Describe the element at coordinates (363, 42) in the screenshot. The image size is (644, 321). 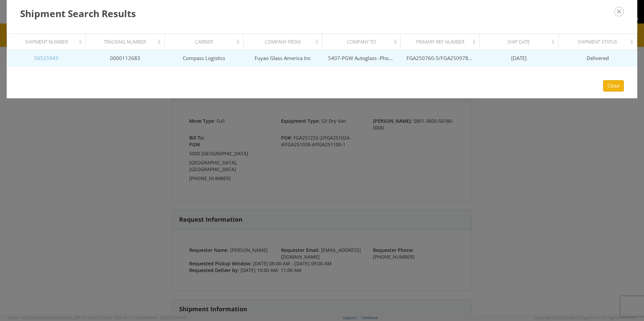
I see `div: Company To` at that location.